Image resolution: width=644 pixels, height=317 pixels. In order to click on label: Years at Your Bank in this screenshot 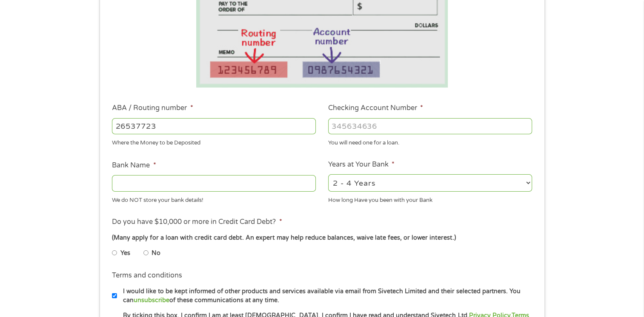, I will do `click(361, 165)`.